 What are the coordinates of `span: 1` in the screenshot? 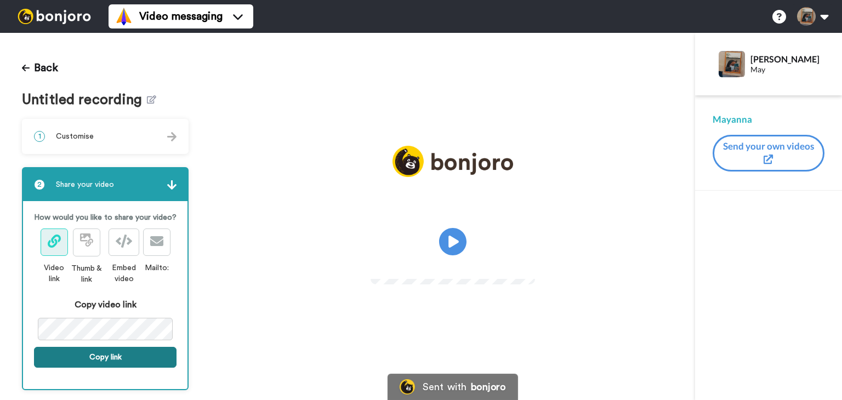 It's located at (39, 136).